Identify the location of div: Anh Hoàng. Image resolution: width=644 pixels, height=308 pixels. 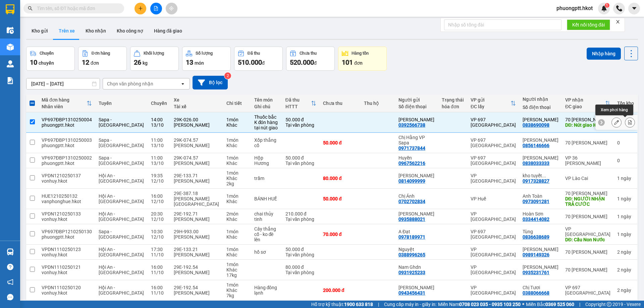
(540, 158).